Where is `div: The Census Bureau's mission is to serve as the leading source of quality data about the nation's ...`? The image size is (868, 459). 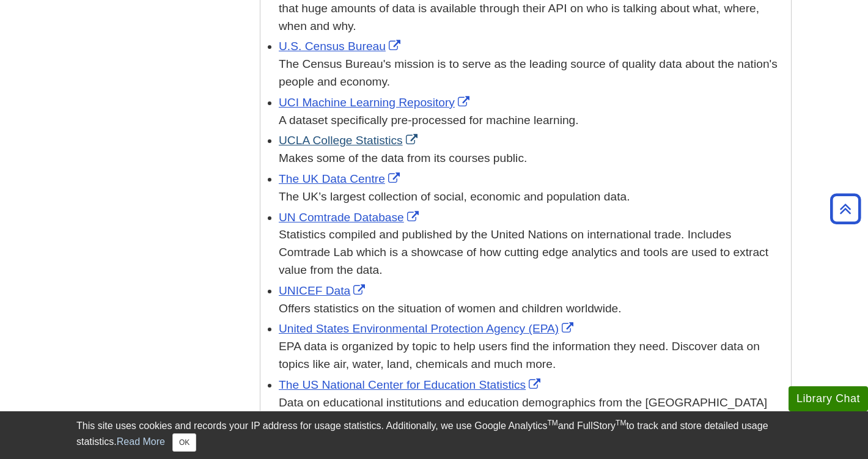
div: The Census Bureau's mission is to serve as the leading source of quality data about the nation's ... is located at coordinates (532, 74).